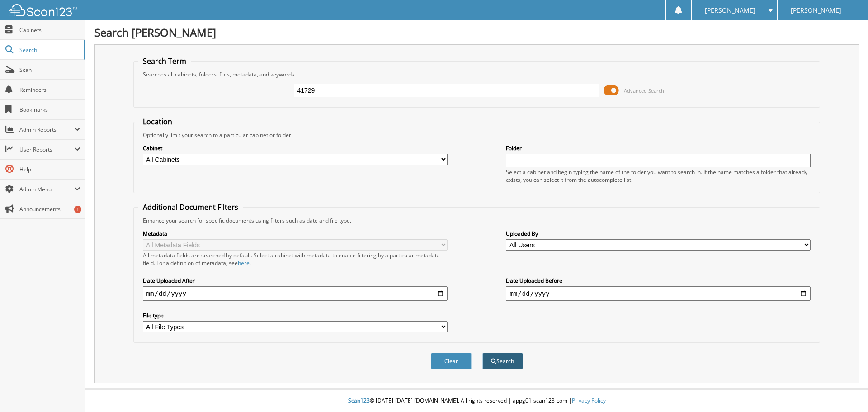  I want to click on span: Help, so click(50, 170).